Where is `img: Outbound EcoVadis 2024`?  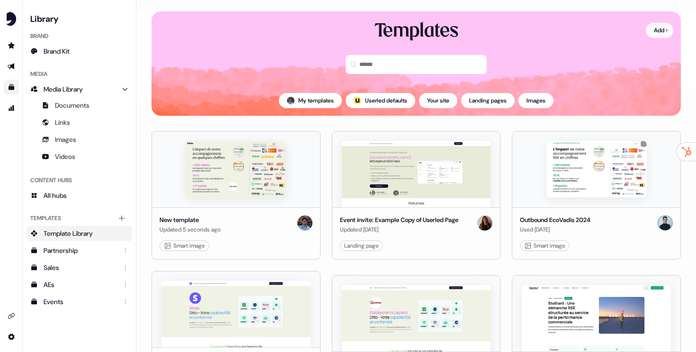
img: Outbound EcoVadis 2024 is located at coordinates (597, 169).